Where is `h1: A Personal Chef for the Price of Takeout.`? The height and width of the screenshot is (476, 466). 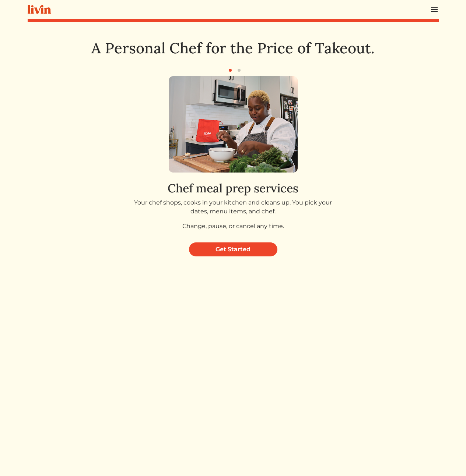
h1: A Personal Chef for the Price of Takeout. is located at coordinates (233, 48).